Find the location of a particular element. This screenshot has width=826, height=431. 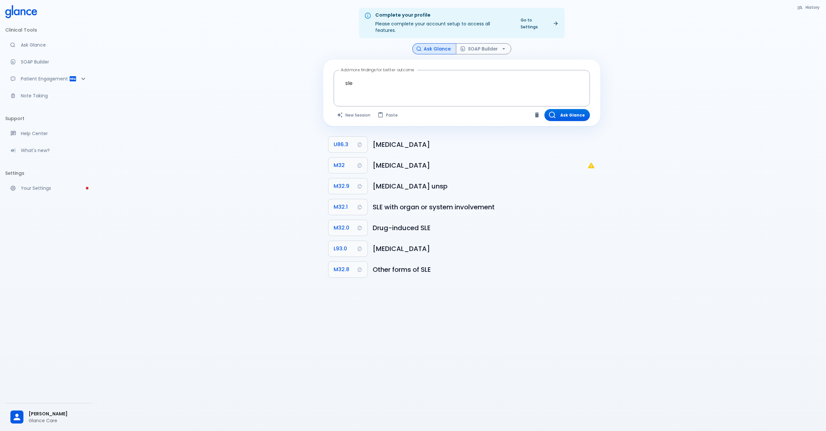

h6: Discoid lupus erythematosus is located at coordinates (484, 248).